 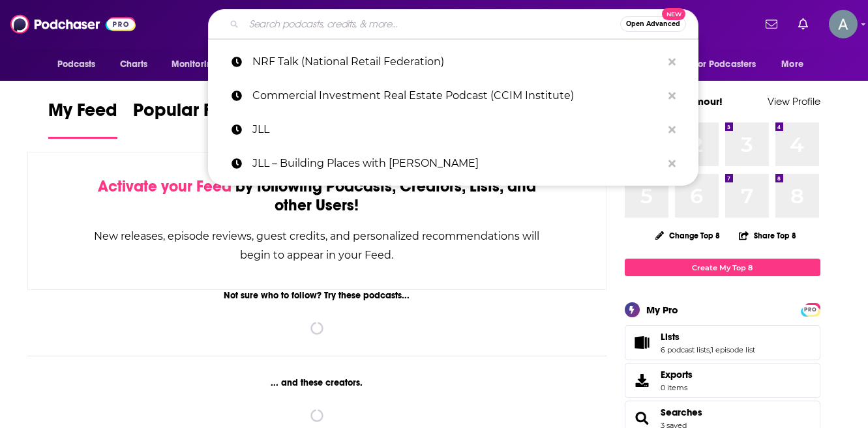 I want to click on div: My Pro, so click(x=662, y=310).